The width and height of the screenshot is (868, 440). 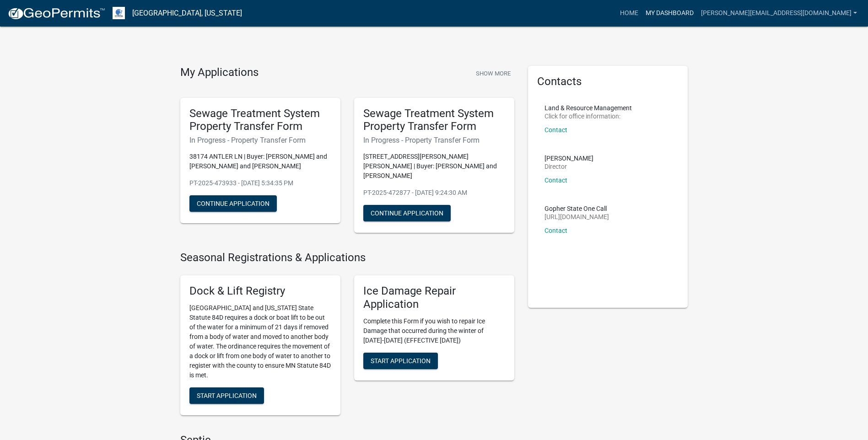 What do you see at coordinates (577, 209) in the screenshot?
I see `p: Gopher State One Call` at bounding box center [577, 209].